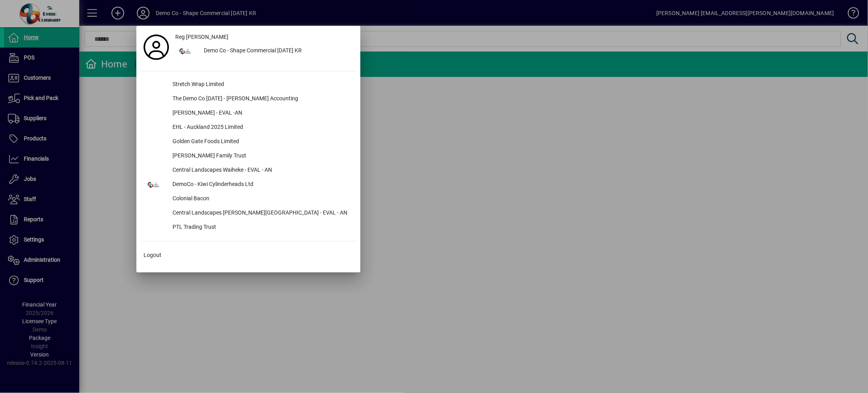 The image size is (868, 393). What do you see at coordinates (261, 171) in the screenshot?
I see `div: Central Landscapes Waiheke - EVAL - AN` at bounding box center [261, 171].